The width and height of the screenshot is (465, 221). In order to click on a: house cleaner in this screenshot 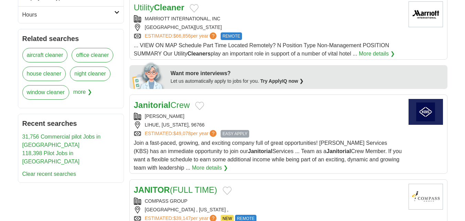, I will do `click(44, 74)`.